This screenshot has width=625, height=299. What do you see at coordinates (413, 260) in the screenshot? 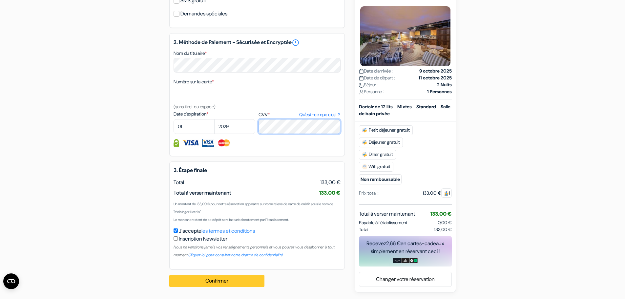
I see `img: uber-uber-eats-card.png` at bounding box center [413, 260].